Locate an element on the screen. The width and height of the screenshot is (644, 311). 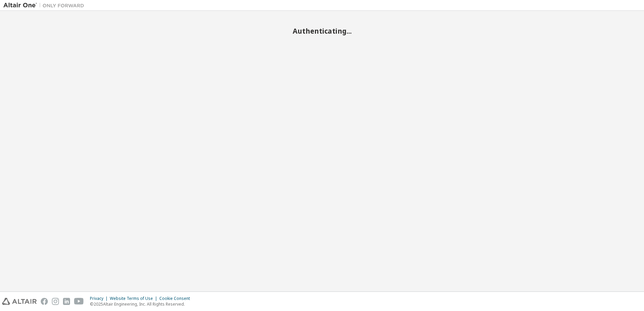
img: linkedin.svg is located at coordinates (67, 301).